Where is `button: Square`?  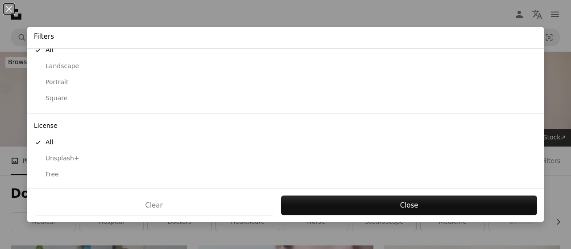
button: Square is located at coordinates (285, 99).